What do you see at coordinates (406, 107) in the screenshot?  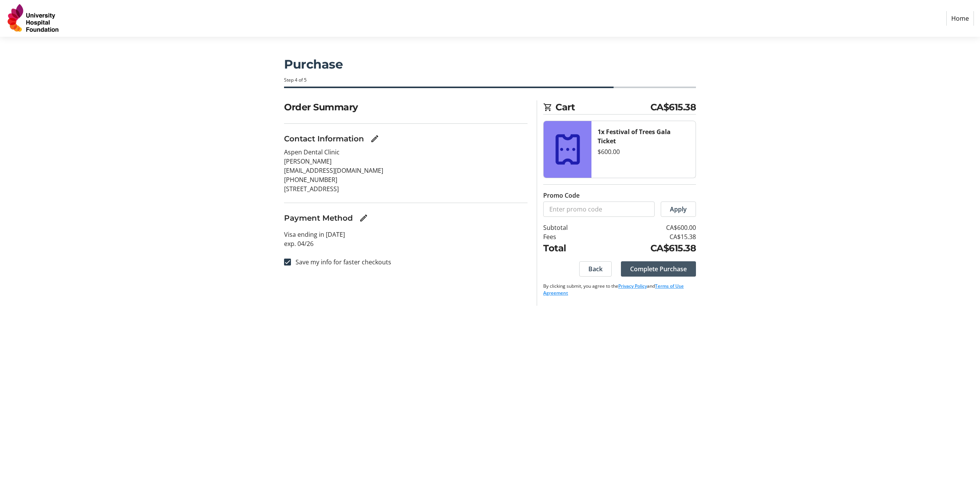 I see `h2: Order Summary` at bounding box center [406, 107].